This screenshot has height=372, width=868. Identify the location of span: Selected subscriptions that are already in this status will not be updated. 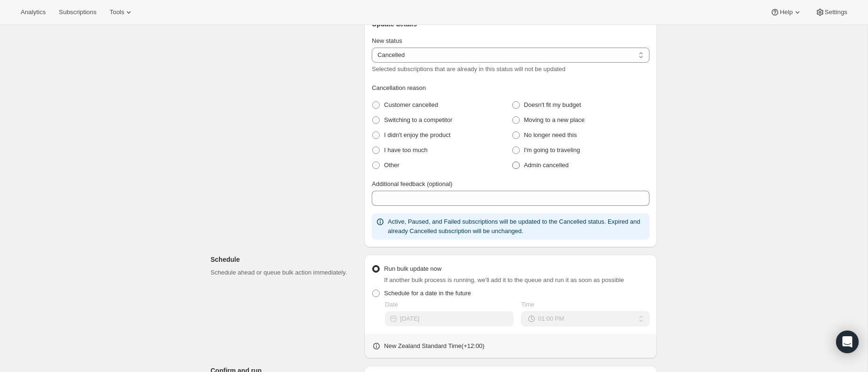
(468, 69).